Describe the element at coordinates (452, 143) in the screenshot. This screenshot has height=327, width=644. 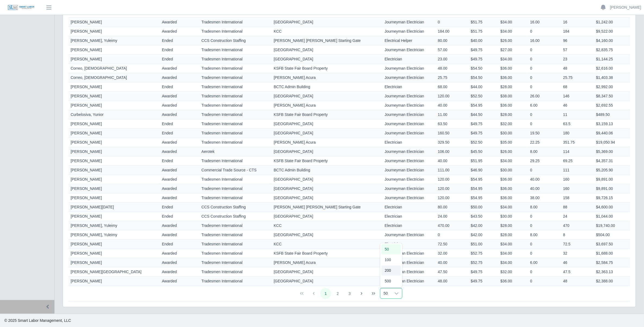
I see `td: 329.50` at that location.